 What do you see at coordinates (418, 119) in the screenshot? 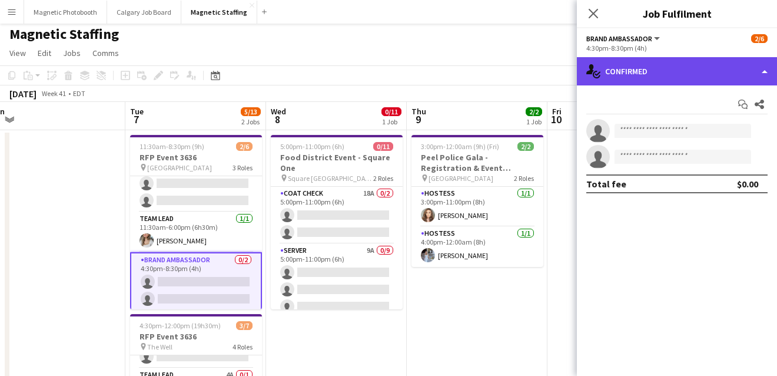
I see `span: 9` at bounding box center [418, 119].